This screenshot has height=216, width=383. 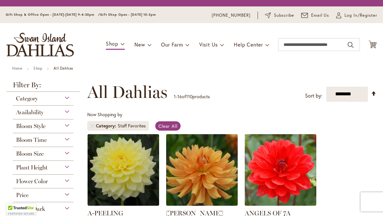 What do you see at coordinates (351, 45) in the screenshot?
I see `button: Search` at bounding box center [351, 45].